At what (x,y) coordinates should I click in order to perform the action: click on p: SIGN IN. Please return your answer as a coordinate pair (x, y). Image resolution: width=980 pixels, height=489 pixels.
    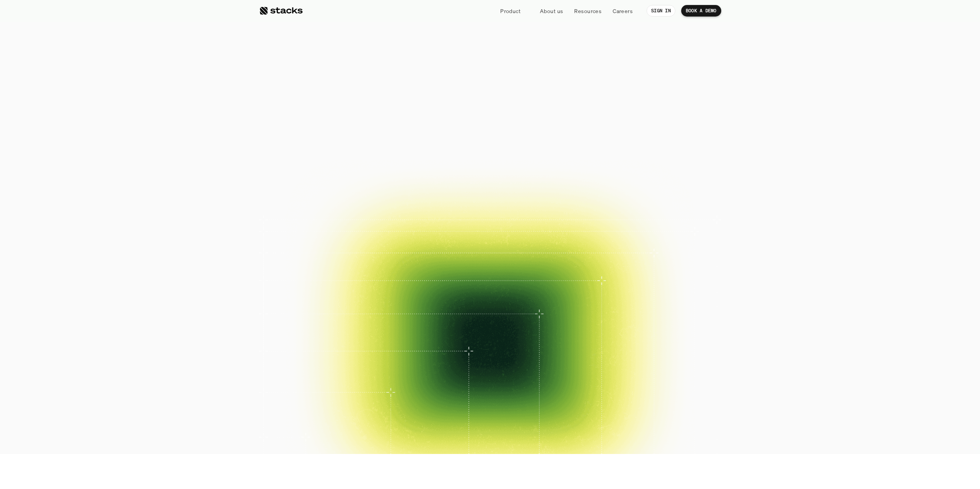
    Looking at the image, I should click on (661, 11).